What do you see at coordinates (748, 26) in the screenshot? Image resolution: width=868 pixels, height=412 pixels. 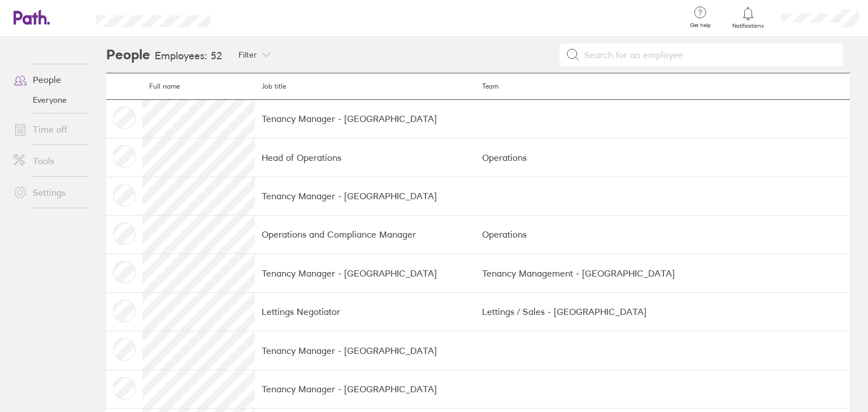 I see `span: Notifications` at bounding box center [748, 26].